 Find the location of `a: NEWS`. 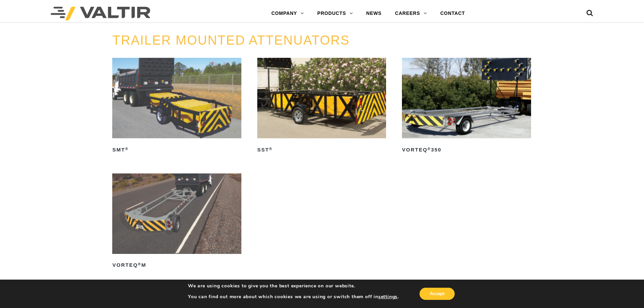

a: NEWS is located at coordinates (374, 13).